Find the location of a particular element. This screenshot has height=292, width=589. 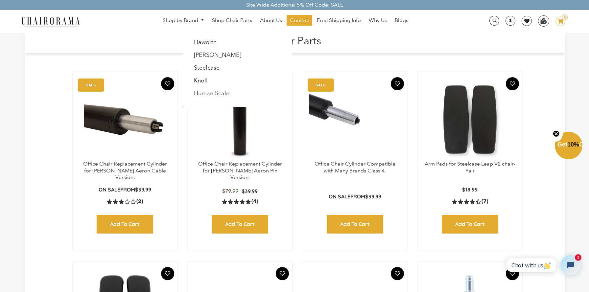

a: 2 is located at coordinates (558, 21).